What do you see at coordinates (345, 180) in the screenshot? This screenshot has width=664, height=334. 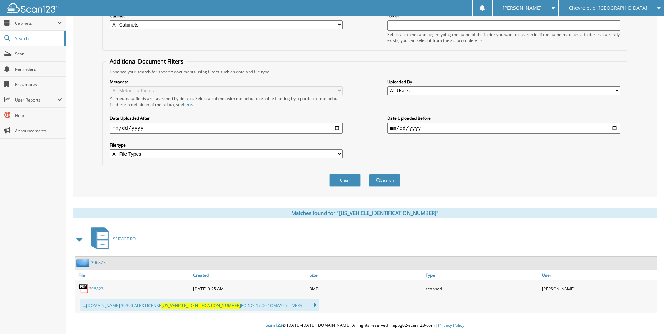 I see `button: Clear` at bounding box center [345, 180].